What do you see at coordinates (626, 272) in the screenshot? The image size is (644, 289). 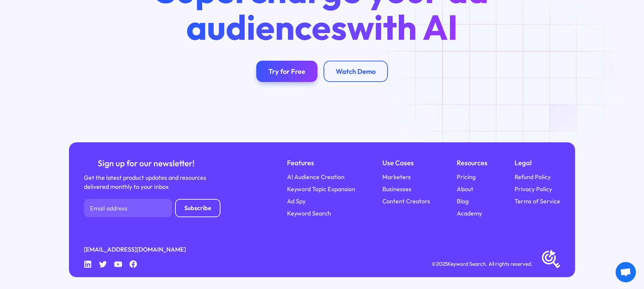 I see `div: Open chat` at bounding box center [626, 272].